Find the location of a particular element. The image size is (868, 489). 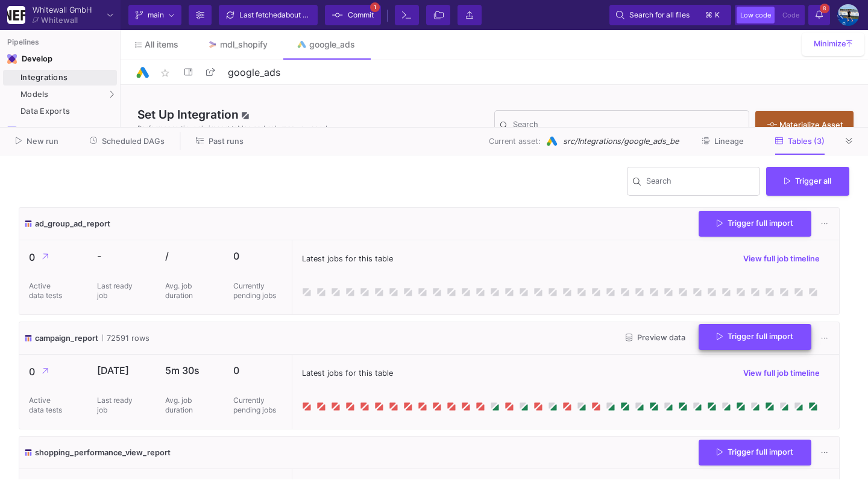

button: Low code is located at coordinates (755, 15).